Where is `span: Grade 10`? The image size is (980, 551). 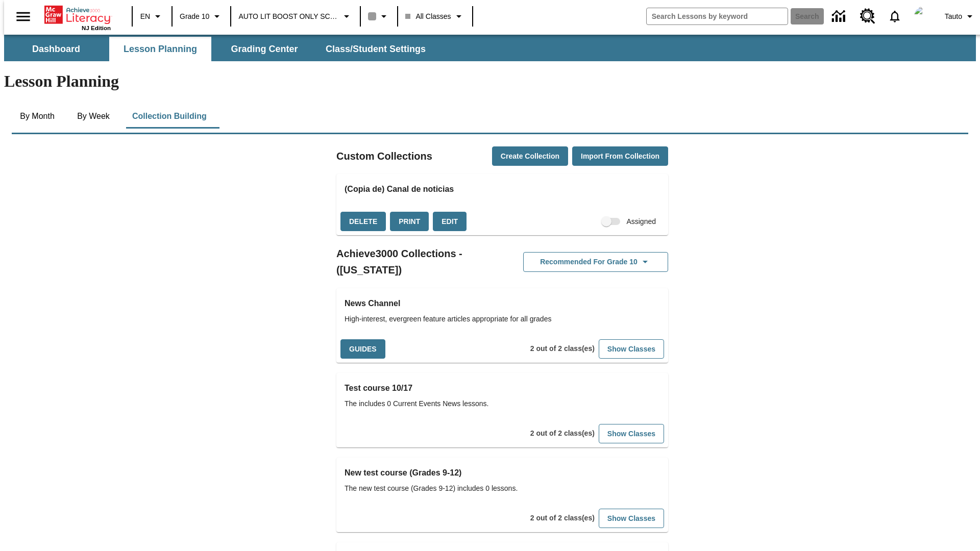 span: Grade 10 is located at coordinates (195, 16).